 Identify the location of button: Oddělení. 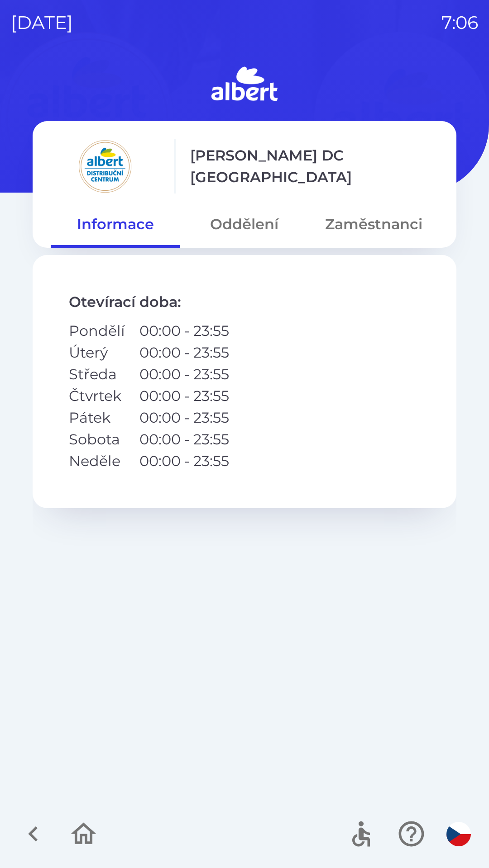
(244, 224).